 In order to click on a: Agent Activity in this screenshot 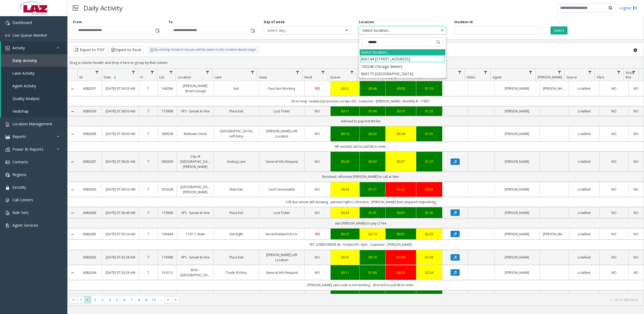, I will do `click(34, 86)`.